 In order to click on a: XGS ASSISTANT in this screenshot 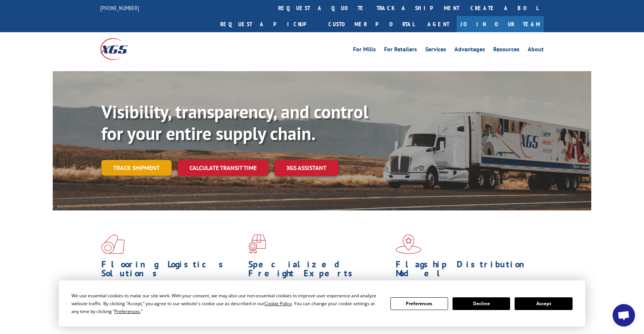, I will do `click(306, 168)`.